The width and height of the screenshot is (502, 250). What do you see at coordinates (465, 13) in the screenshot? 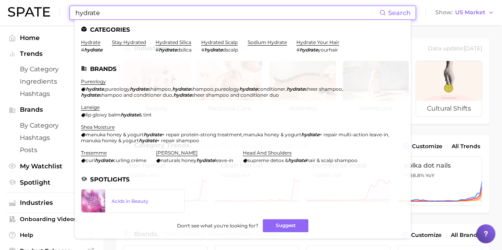
I see `button: ShowUS Market` at bounding box center [465, 13].